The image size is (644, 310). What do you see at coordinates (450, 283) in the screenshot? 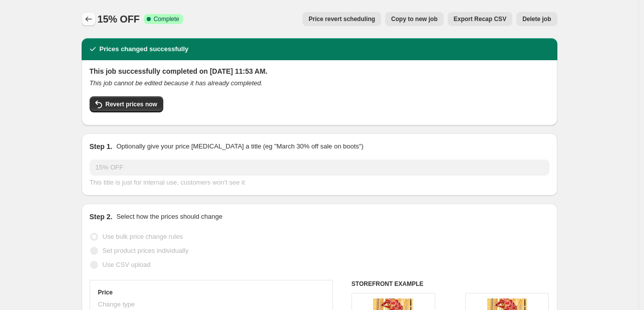
I see `h6: STOREFRONT EXAMPLE` at bounding box center [450, 283].